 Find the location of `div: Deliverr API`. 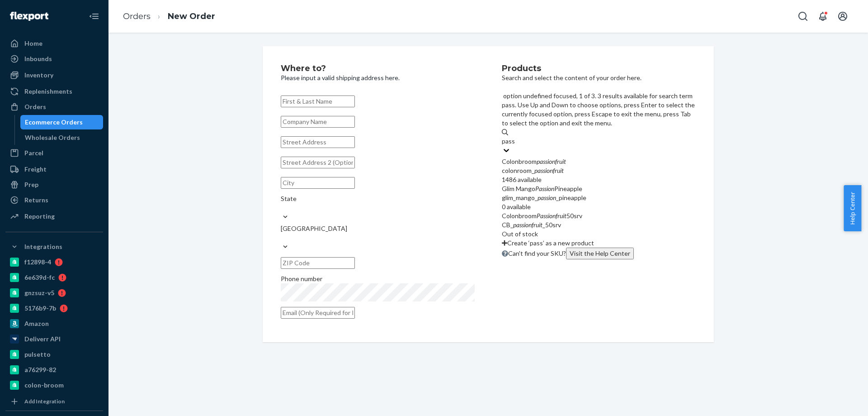

div: Deliverr API is located at coordinates (42, 339).